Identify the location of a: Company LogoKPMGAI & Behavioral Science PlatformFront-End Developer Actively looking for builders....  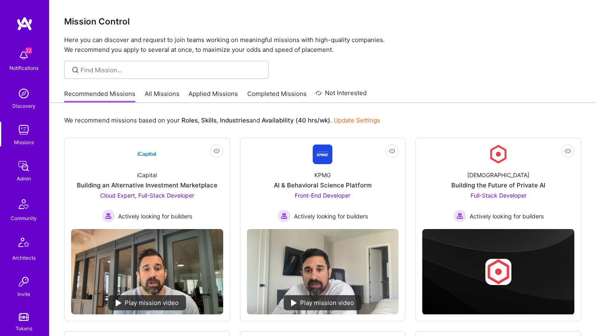
(323, 183).